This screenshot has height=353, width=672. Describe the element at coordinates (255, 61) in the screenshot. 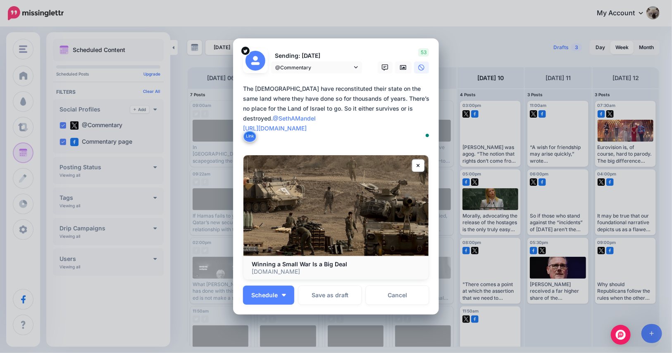

I see `img: user_default_image.png` at that location.